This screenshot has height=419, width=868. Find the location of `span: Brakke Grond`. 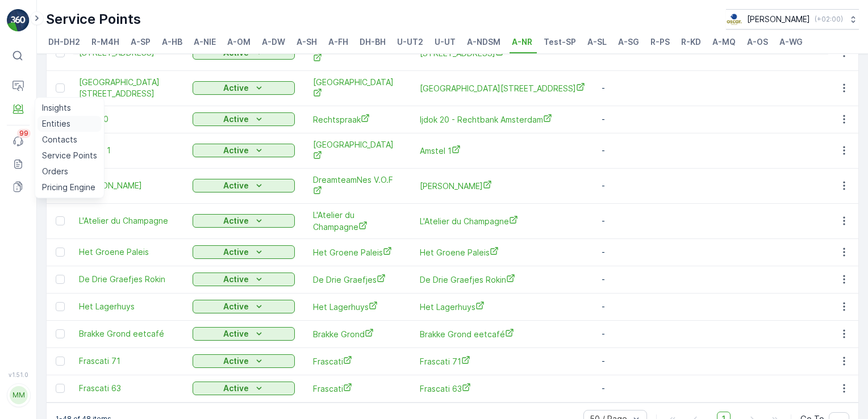

span: Brakke Grond is located at coordinates (358, 334).